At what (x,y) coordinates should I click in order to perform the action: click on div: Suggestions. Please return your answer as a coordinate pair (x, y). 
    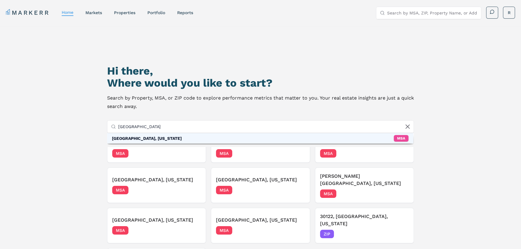
    Looking at the image, I should click on (260, 138).